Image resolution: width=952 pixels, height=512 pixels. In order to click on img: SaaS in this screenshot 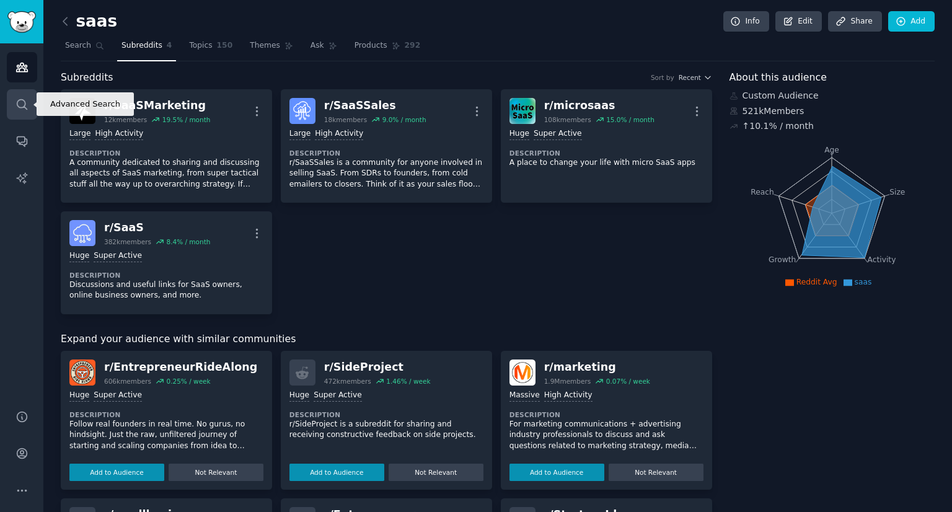, I will do `click(82, 233)`.